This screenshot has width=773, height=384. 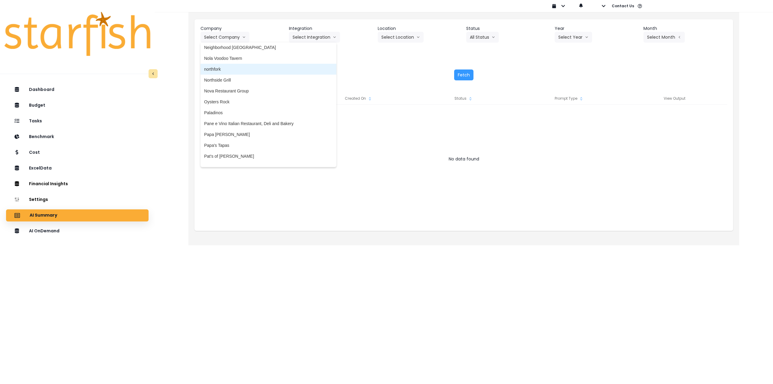 What do you see at coordinates (34, 152) in the screenshot?
I see `p: Cost` at bounding box center [34, 152].